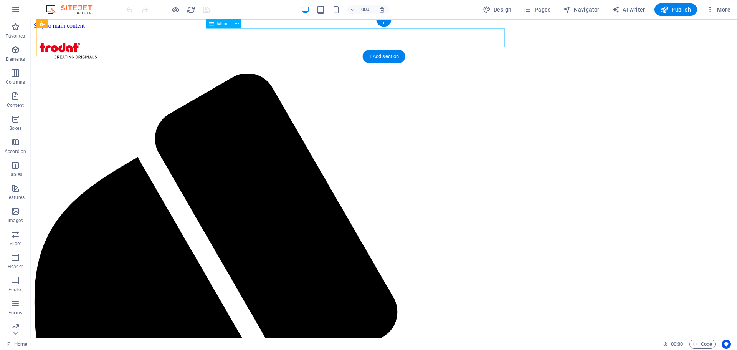 The height and width of the screenshot is (350, 737). I want to click on p: Boxes, so click(15, 128).